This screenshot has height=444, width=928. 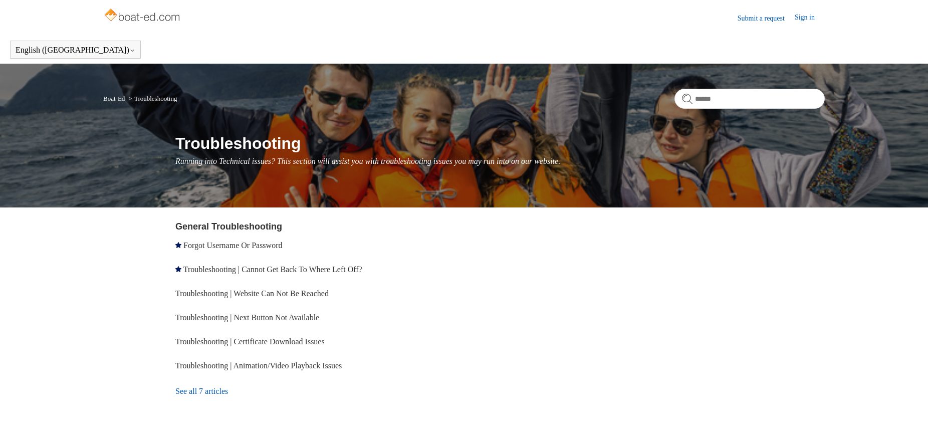 What do you see at coordinates (143, 16) in the screenshot?
I see `img: Boat-Ed Help Center home page` at bounding box center [143, 16].